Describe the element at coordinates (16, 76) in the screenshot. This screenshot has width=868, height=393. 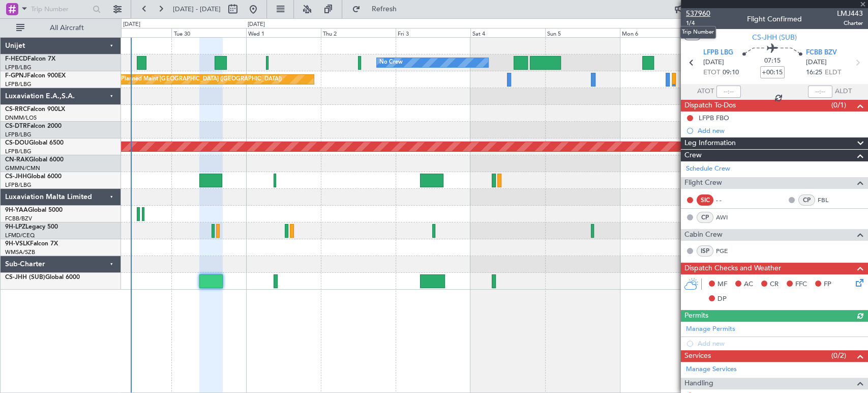
I see `span: F-GPNJ` at that location.